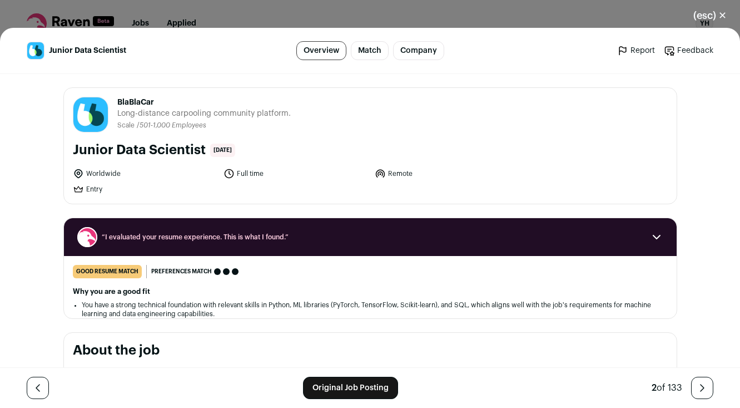  Describe the element at coordinates (667, 388) in the screenshot. I see `div: of 133` at that location.